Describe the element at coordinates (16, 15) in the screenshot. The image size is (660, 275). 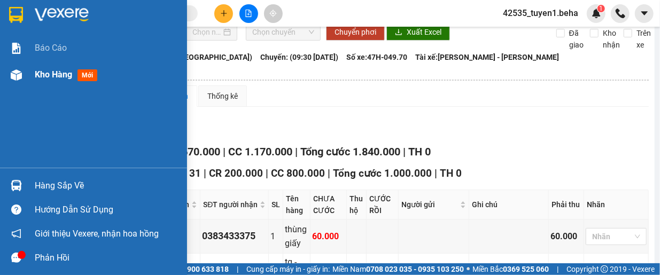
I see `img: logo-vxr` at that location.